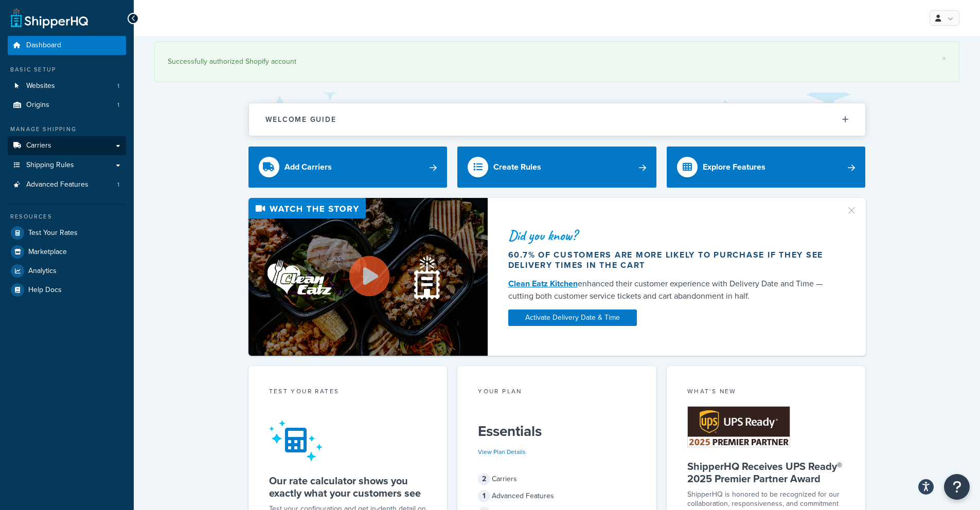  I want to click on div: 60.7% of customers are more likely to purchase if they see delivery times in the cart, so click(671, 260).